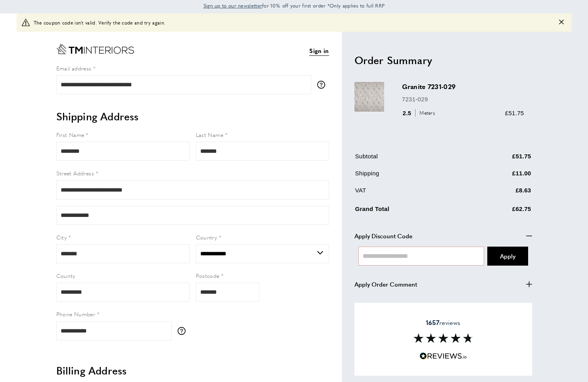 Image resolution: width=588 pixels, height=382 pixels. What do you see at coordinates (61, 237) in the screenshot?
I see `span: City` at bounding box center [61, 237].